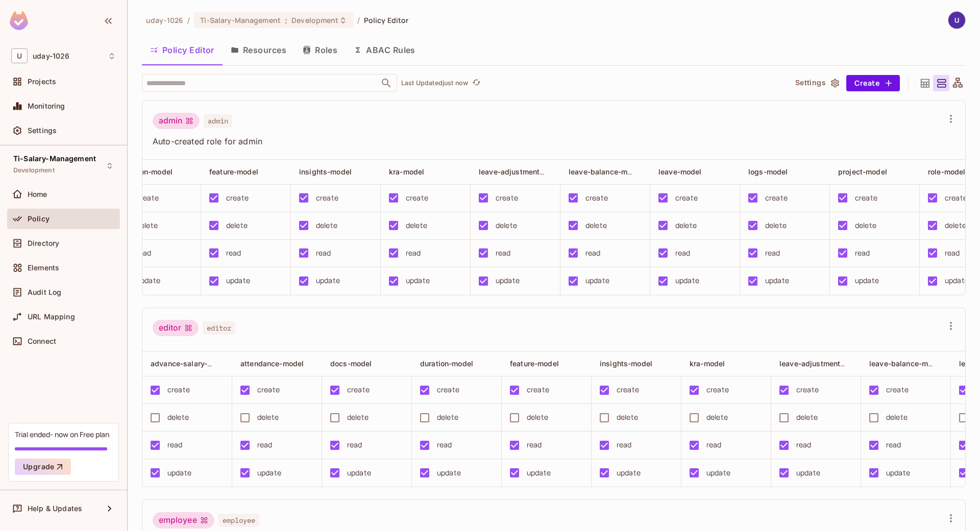  What do you see at coordinates (54, 509) in the screenshot?
I see `span: Help & Updates` at bounding box center [54, 509].